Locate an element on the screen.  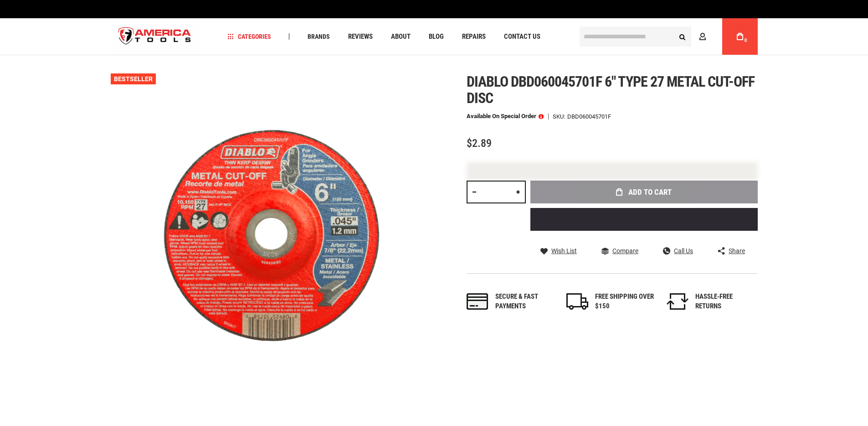
p: Available on Special Order is located at coordinates (505, 116).